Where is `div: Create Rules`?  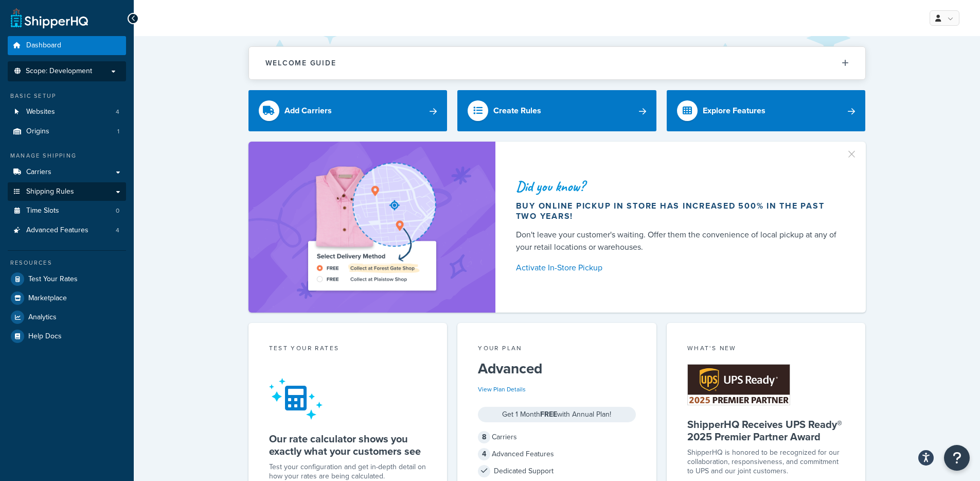 div: Create Rules is located at coordinates (517, 110).